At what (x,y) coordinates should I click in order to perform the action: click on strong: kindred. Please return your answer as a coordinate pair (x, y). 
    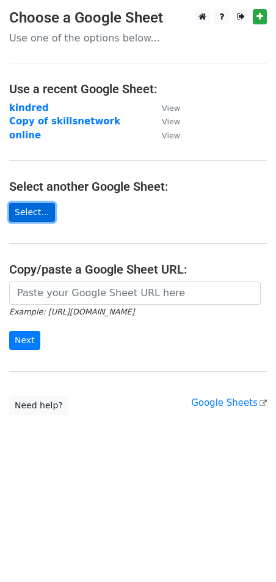
    Looking at the image, I should click on (29, 108).